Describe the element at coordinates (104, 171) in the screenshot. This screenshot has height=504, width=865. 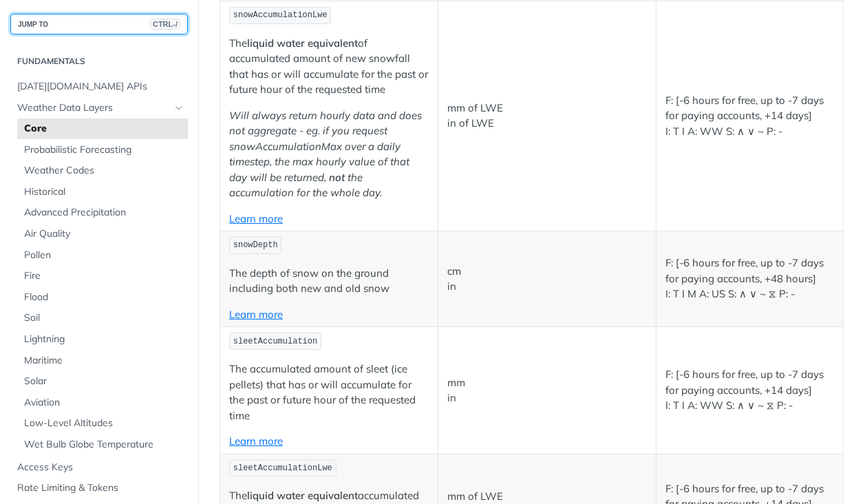
I see `span: Weather Codes` at that location.